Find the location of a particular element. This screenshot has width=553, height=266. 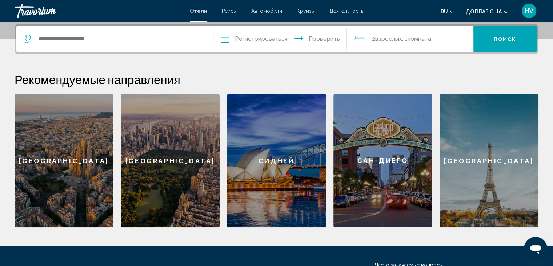

font: Рейсы is located at coordinates (229, 11).